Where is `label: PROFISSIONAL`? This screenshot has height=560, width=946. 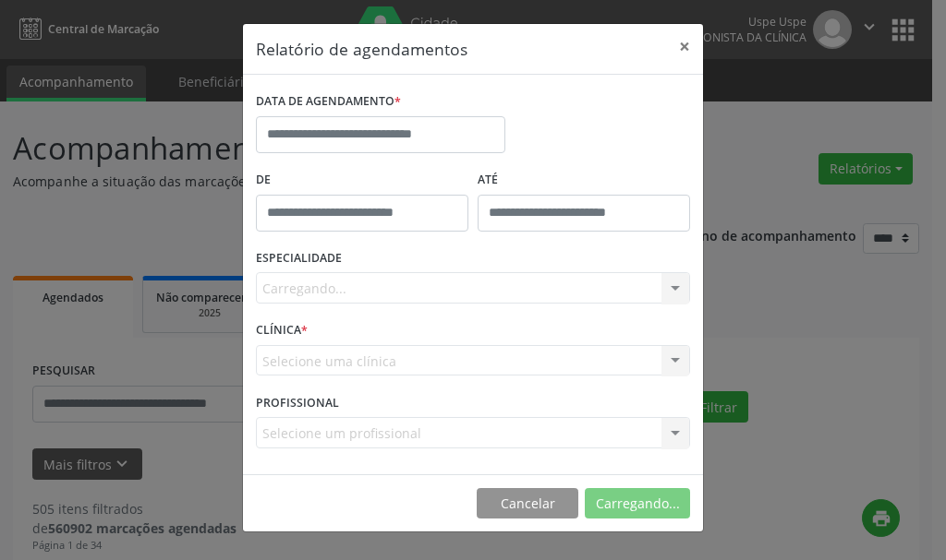 label: PROFISSIONAL is located at coordinates (297, 402).